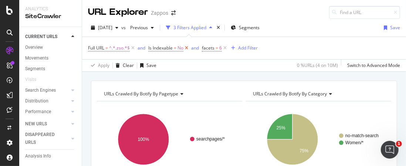 This screenshot has height=166, width=406. Describe the element at coordinates (47, 112) in the screenshot. I see `a: Performance` at that location.